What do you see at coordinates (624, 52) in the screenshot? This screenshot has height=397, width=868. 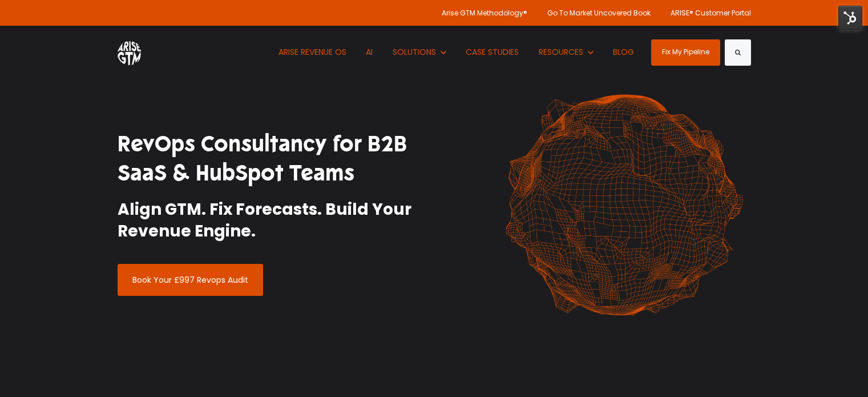 I see `a: BLOG` at bounding box center [624, 52].